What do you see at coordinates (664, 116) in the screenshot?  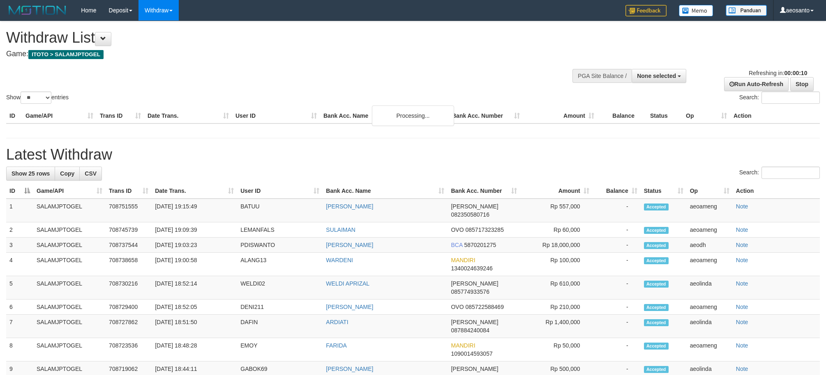 I see `th: Status` at bounding box center [664, 116].